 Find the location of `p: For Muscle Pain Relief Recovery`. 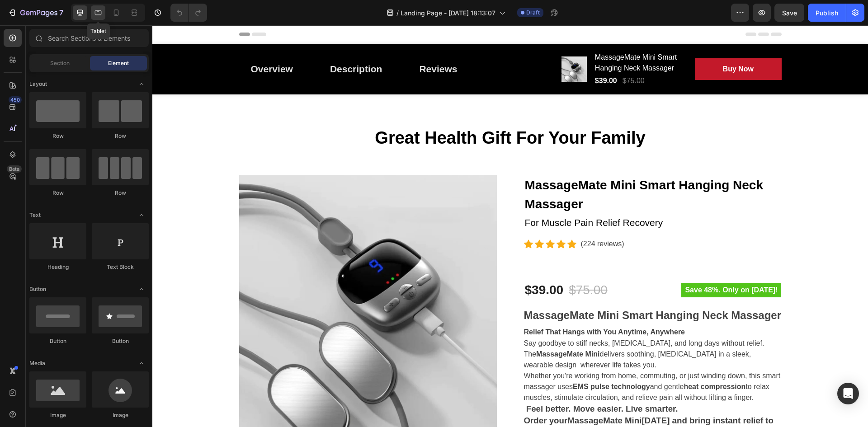

p: For Muscle Pain Relief Recovery is located at coordinates (500, 197).